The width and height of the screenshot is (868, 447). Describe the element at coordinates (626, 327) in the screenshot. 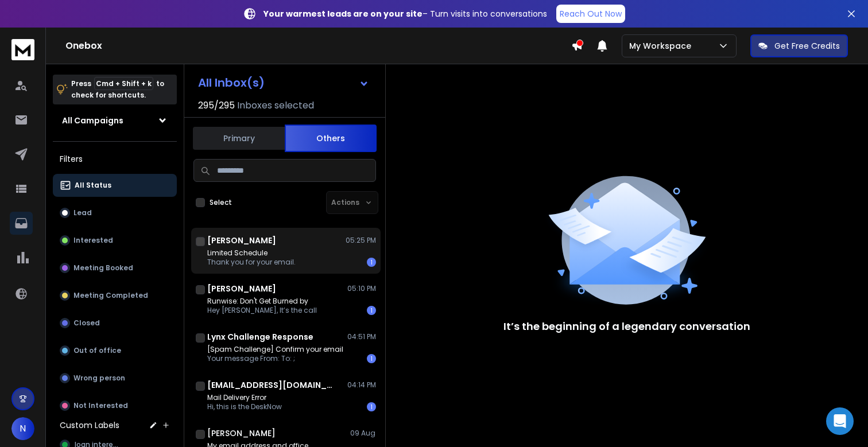

I see `p: It’s the beginning of a legendary conversation` at that location.